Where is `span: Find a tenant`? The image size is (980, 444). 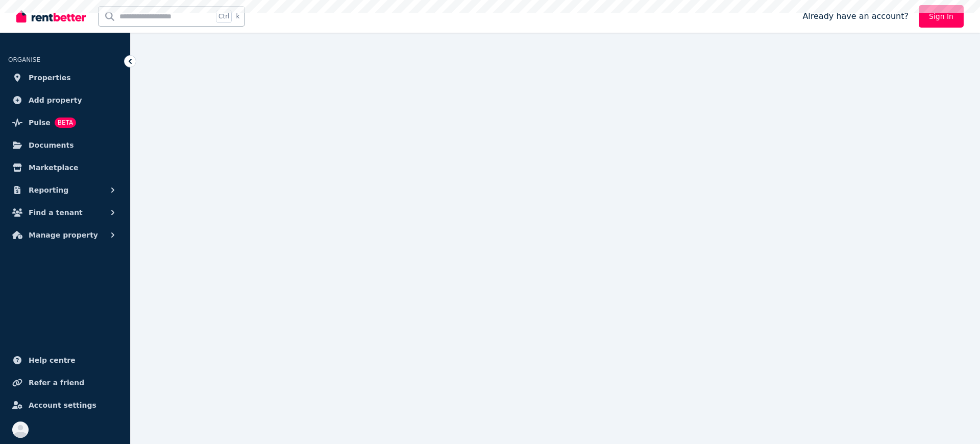
span: Find a tenant is located at coordinates (56, 213).